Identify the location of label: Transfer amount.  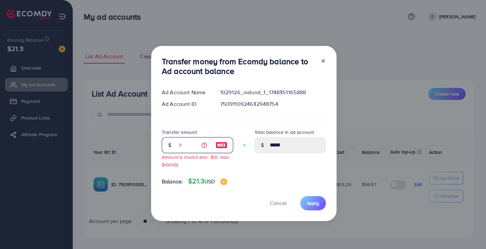
(179, 132).